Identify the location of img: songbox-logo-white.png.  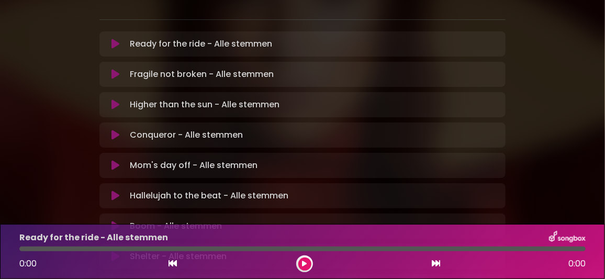
(567, 237).